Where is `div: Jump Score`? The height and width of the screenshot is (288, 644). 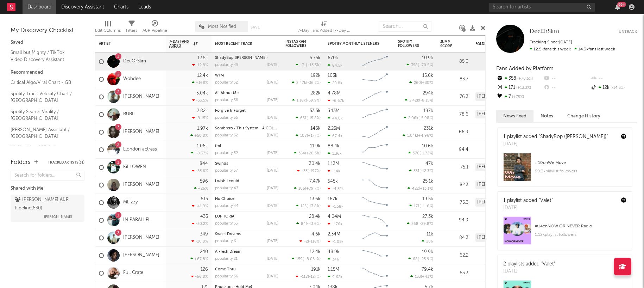
div: Jump Score is located at coordinates (449, 44).